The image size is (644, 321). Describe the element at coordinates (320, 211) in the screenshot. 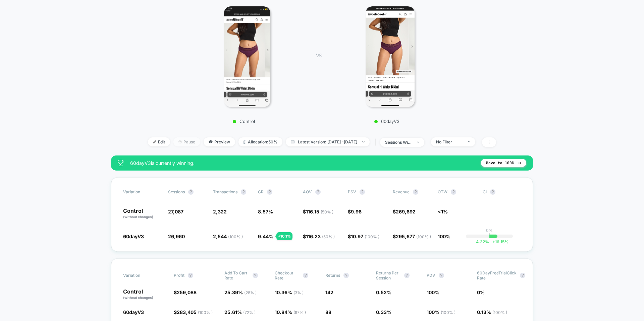

I see `span: 116.15` at that location.